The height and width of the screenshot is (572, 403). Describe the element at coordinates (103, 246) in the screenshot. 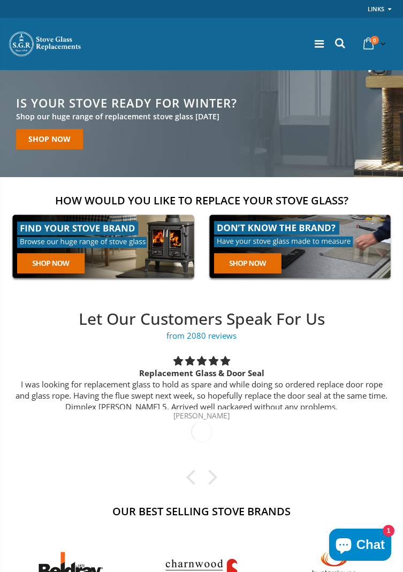

I see `img: find-your-brand-cta_9b334d5d-5c94-48ed-825f-d7972bbdebd0.jpg` at that location.